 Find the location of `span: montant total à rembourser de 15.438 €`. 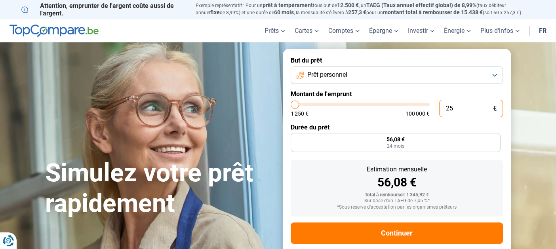

span: montant total à rembourser de 15.438 € is located at coordinates (433, 12).